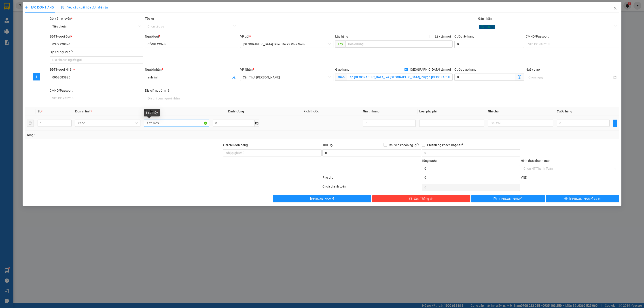 Image resolution: width=644 pixels, height=308 pixels. Describe the element at coordinates (565, 111) in the screenshot. I see `span: Cước hàng` at that location.